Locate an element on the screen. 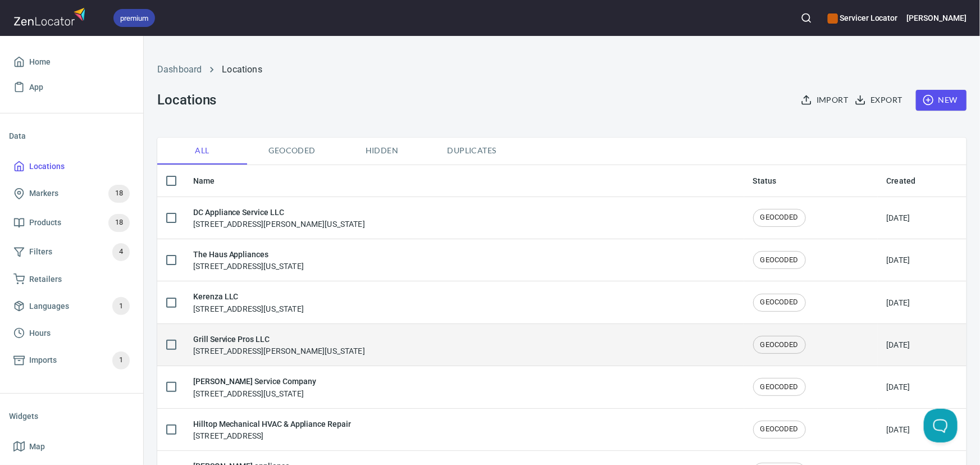 This screenshot has width=980, height=465. nav: breadcrumb is located at coordinates (561, 70).